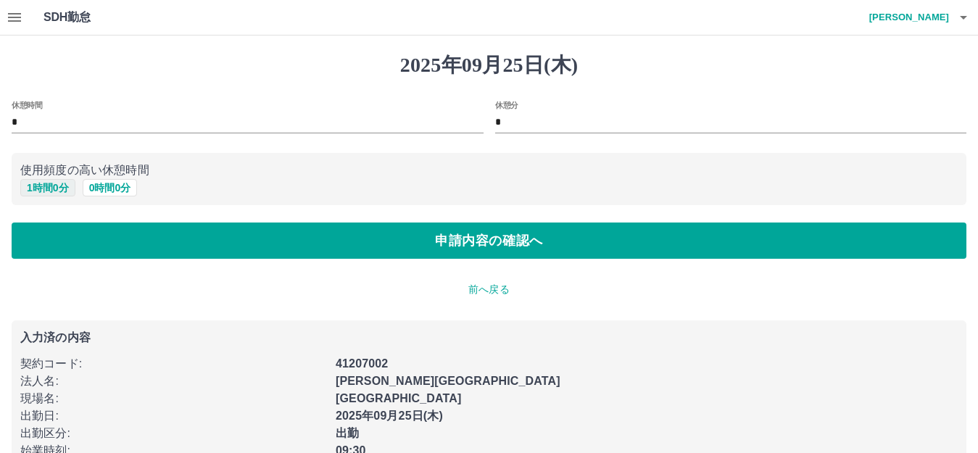 The width and height of the screenshot is (978, 453). Describe the element at coordinates (110, 188) in the screenshot. I see `button: 0時間0分` at that location.